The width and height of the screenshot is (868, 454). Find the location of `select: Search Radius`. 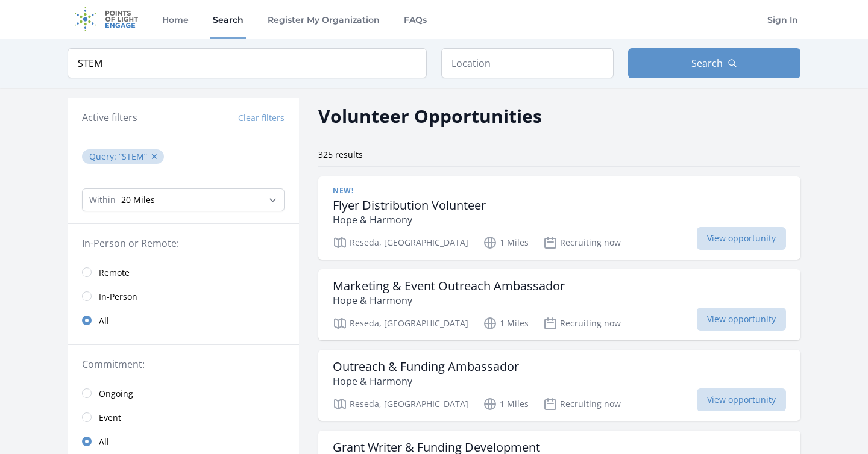

select: Search Radius is located at coordinates (183, 200).